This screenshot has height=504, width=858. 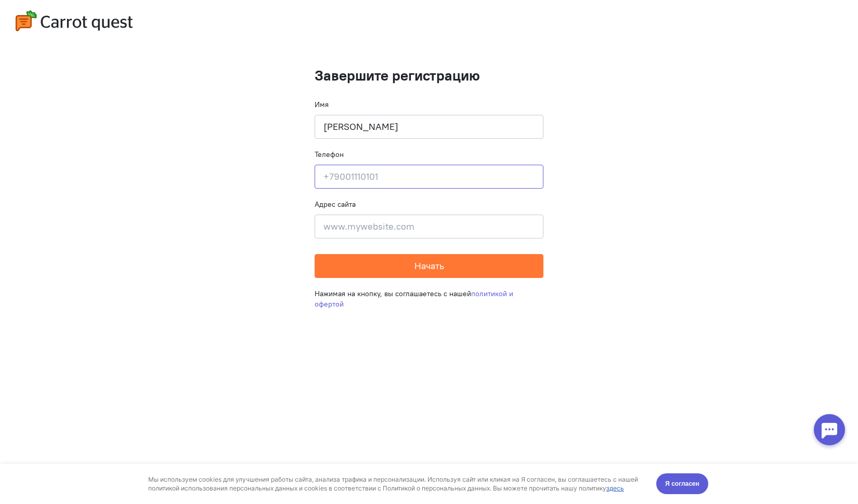 What do you see at coordinates (429, 176) in the screenshot?
I see `input: +79001110101` at bounding box center [429, 176].